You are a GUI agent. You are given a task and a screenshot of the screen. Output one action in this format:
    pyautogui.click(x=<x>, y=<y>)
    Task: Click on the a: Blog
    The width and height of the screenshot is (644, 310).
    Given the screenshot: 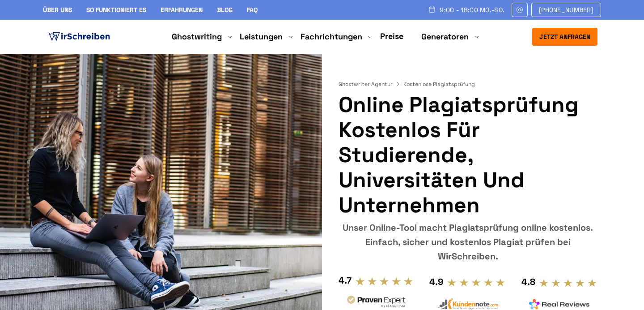 What is the action you would take?
    pyautogui.click(x=225, y=10)
    